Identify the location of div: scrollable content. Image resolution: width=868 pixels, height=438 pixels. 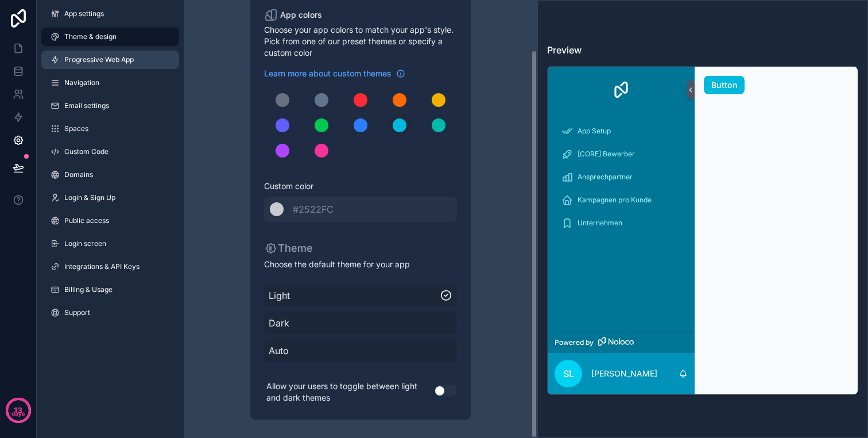
(621, 222).